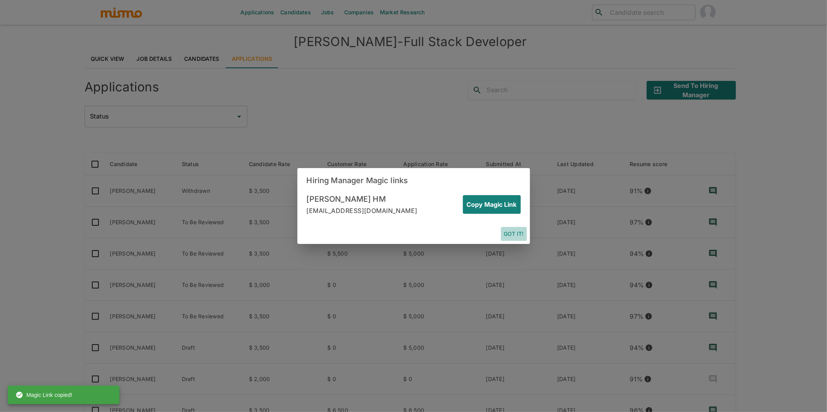 The width and height of the screenshot is (827, 412). What do you see at coordinates (414, 181) in the screenshot?
I see `h2: Hiring Manager Magic links` at bounding box center [414, 181].